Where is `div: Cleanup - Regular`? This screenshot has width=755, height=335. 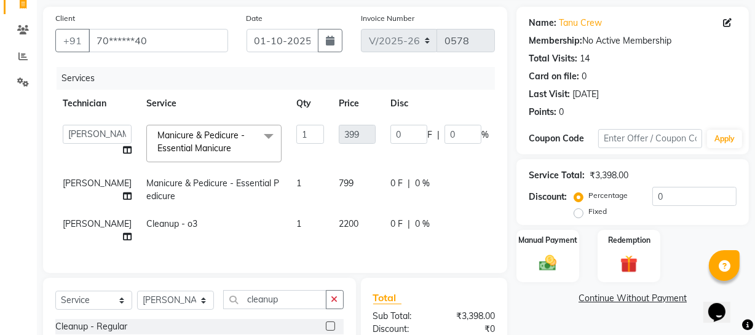
div: Cleanup - Regular is located at coordinates (91, 326).